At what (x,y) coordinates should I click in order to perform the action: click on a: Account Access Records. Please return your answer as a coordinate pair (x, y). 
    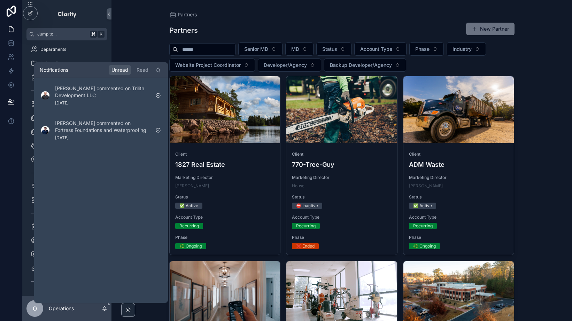
    Looking at the image, I should click on (67, 159).